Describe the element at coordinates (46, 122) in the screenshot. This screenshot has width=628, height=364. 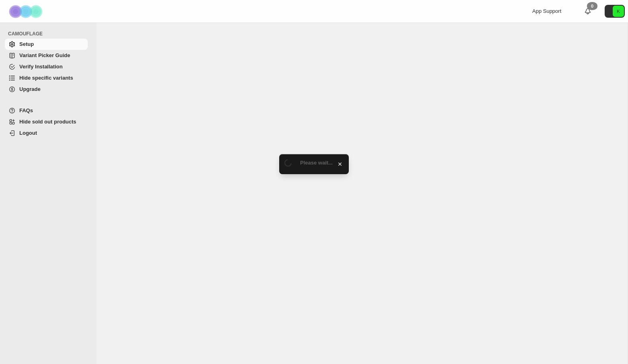
I see `a: Hide sold out products` at that location.